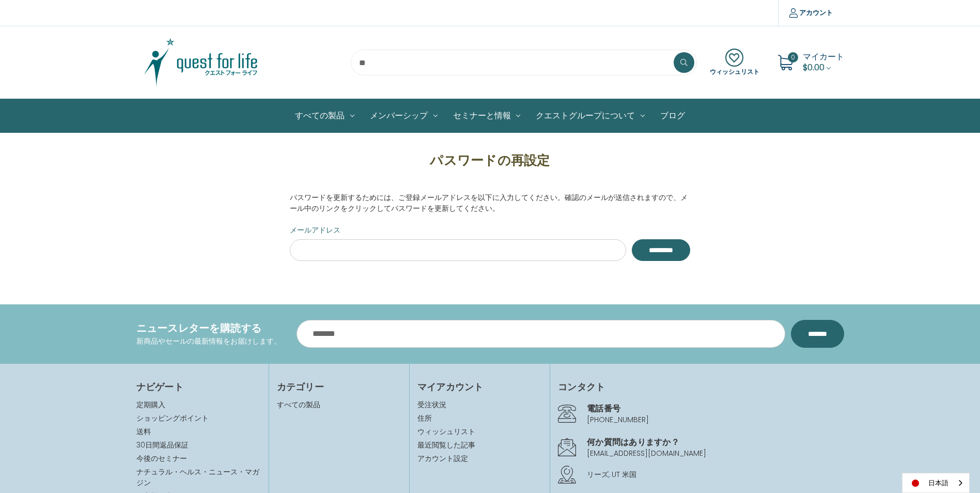 The width and height of the screenshot is (980, 493). Describe the element at coordinates (479, 405) in the screenshot. I see `a: 受注状況` at that location.